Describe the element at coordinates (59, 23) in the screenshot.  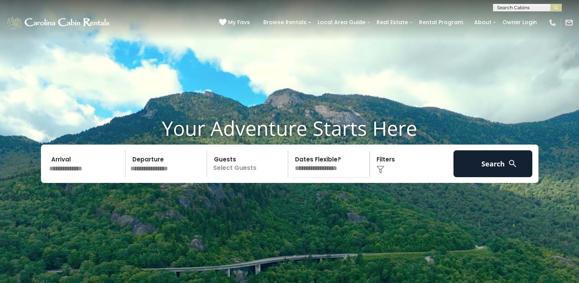
I see `img: White-1-1-2.png` at that location.